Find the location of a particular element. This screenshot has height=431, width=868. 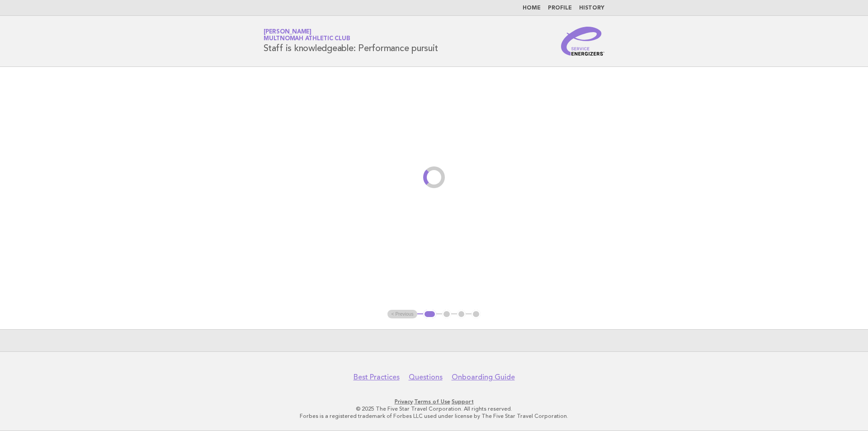

p: Forbes is a registered trademark of Forbes LLC used under license by The Five Star Travel Corpora... is located at coordinates (434, 416).